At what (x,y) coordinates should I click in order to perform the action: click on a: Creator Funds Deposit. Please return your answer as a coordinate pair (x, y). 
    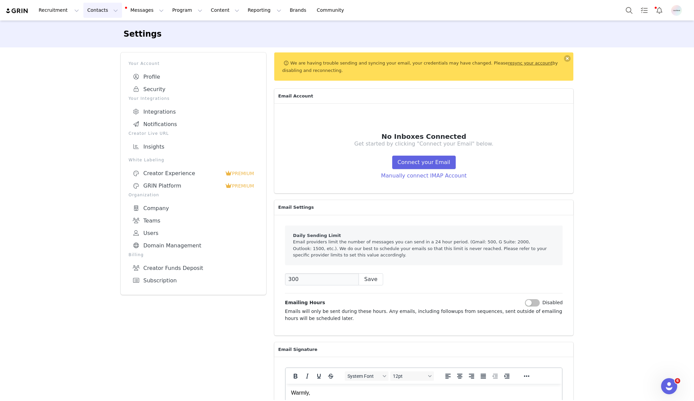
    Looking at the image, I should click on (193, 268).